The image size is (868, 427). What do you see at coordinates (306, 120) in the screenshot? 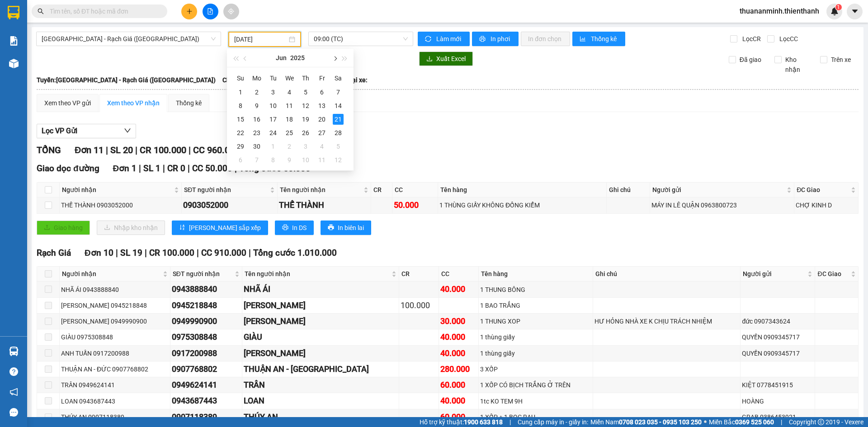
I see `td: 2025-06-19` at bounding box center [306, 120].